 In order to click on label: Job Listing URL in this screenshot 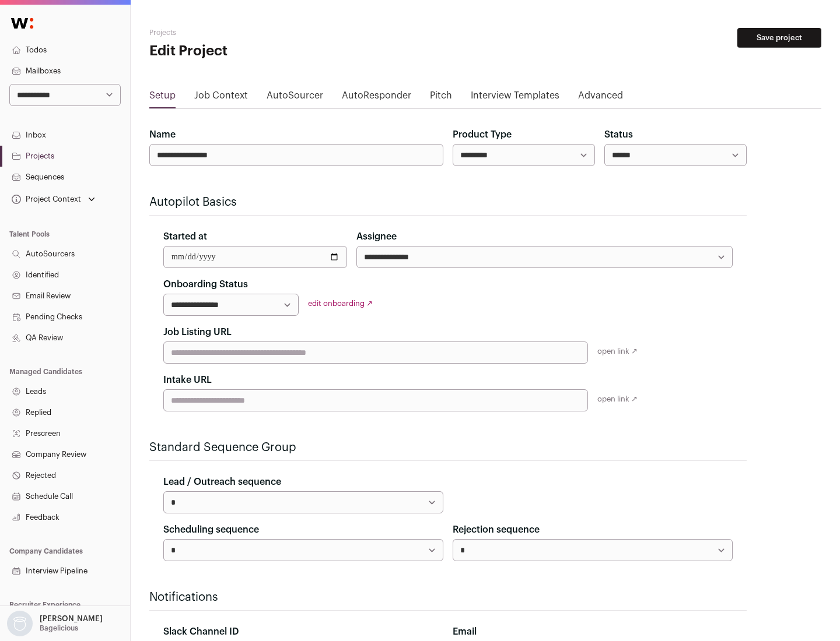, I will do `click(197, 333)`.